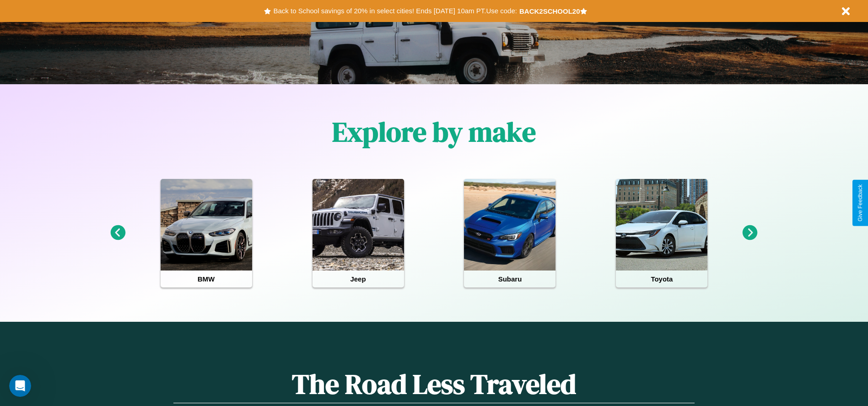 The height and width of the screenshot is (406, 868). Describe the element at coordinates (434, 132) in the screenshot. I see `h1: Explore by make` at that location.